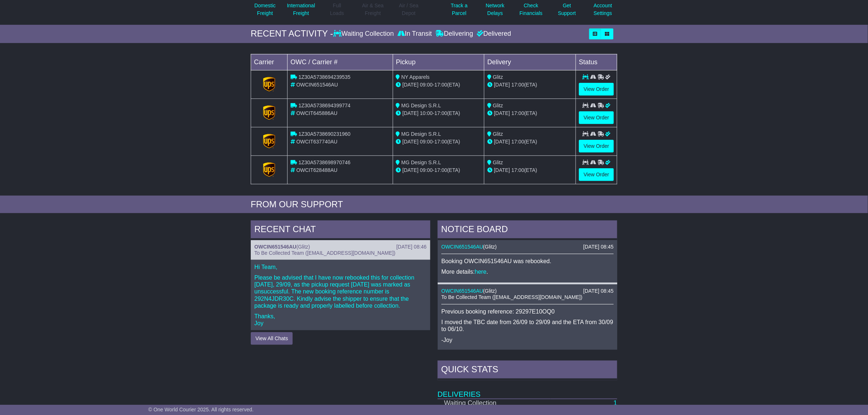 The image size is (868, 415). What do you see at coordinates (494, 403) in the screenshot?
I see `td: Waiting Collection` at bounding box center [494, 403].